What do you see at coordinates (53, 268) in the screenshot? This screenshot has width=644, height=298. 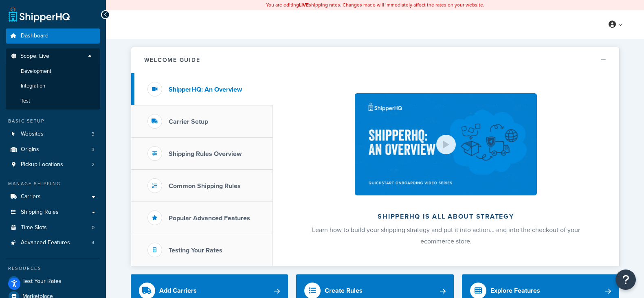 I see `div: Resources` at bounding box center [53, 268].